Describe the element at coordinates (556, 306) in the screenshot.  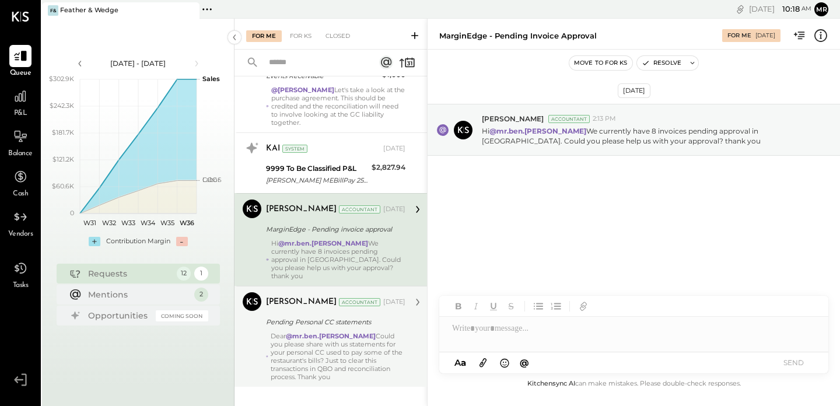
I see `button: Ordered List` at that location.